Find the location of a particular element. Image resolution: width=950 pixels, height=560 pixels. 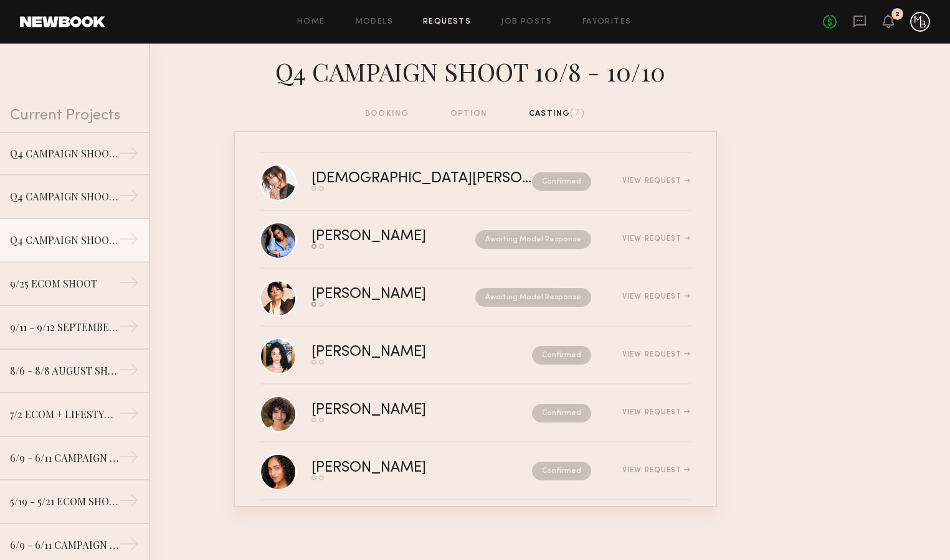

div: 9/25 ECOM SHOOT is located at coordinates (64, 284).